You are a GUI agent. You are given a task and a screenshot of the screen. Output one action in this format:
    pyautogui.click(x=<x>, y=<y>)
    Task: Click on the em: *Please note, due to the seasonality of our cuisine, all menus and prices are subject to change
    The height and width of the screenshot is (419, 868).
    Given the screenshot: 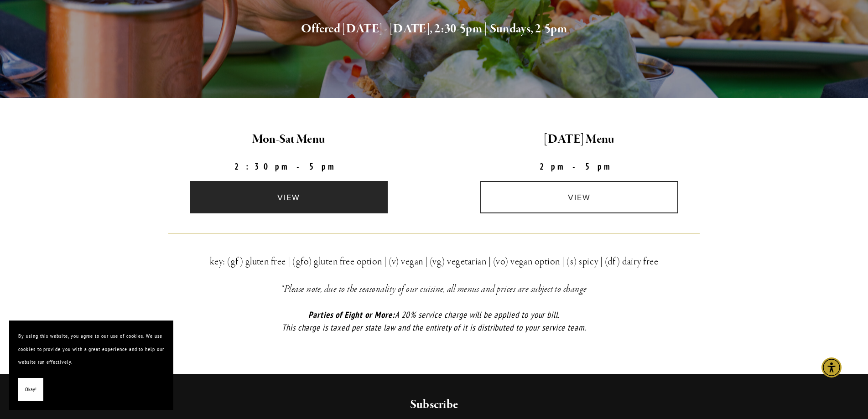 What is the action you would take?
    pyautogui.click(x=434, y=289)
    